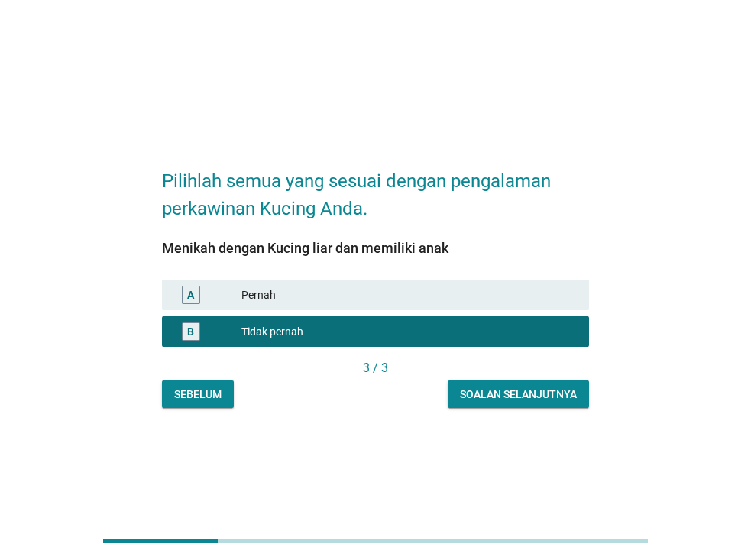 This screenshot has height=560, width=751. Describe the element at coordinates (518, 395) in the screenshot. I see `div: Soalan selanjutnya` at that location.